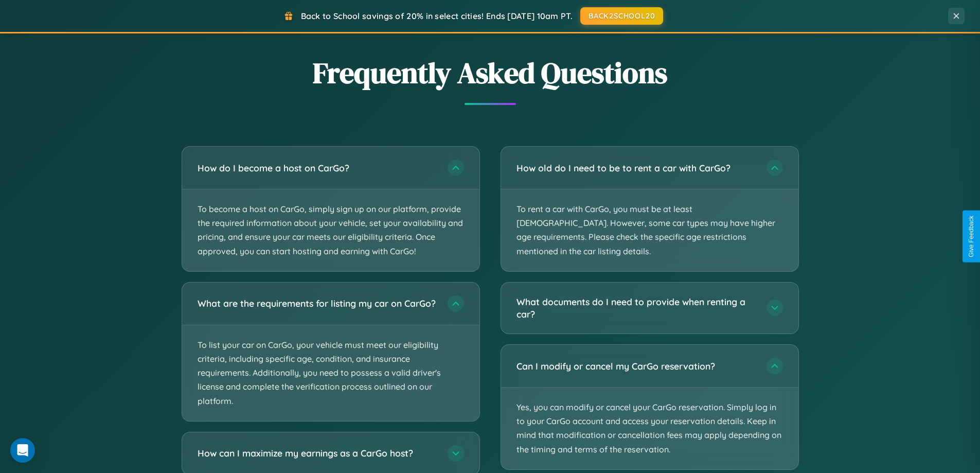 Image resolution: width=980 pixels, height=473 pixels. I want to click on p: Yes, you can modify or cancel your CarGo reservation. Simply log in to your CarGo account and acc..., so click(650, 428).